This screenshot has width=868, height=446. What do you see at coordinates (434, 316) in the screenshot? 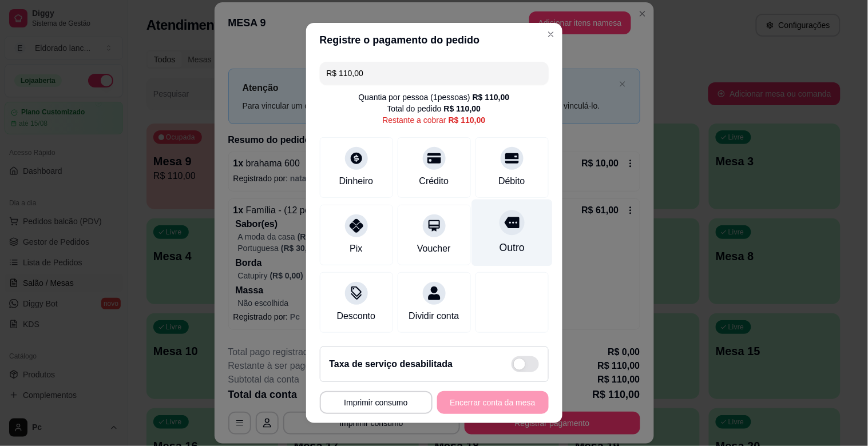
I see `div: Dividir conta` at bounding box center [434, 316].